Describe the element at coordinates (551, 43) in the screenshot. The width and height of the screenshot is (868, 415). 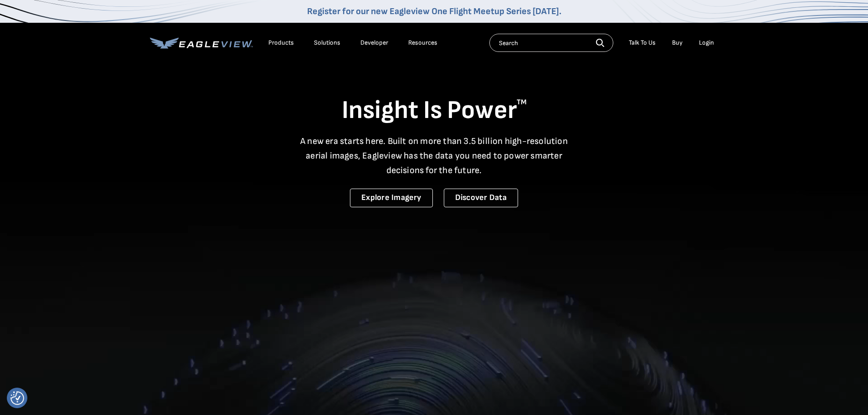
I see `input: Search` at that location.